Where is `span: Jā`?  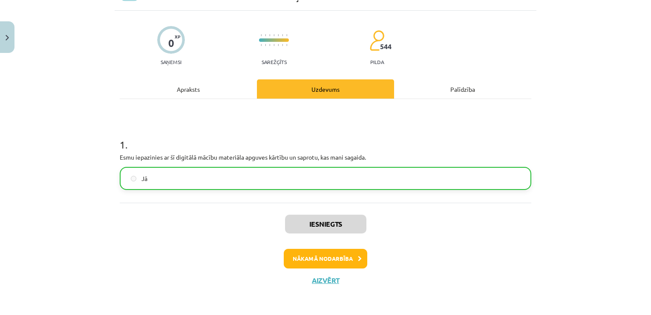
span: Jā is located at coordinates (144, 178).